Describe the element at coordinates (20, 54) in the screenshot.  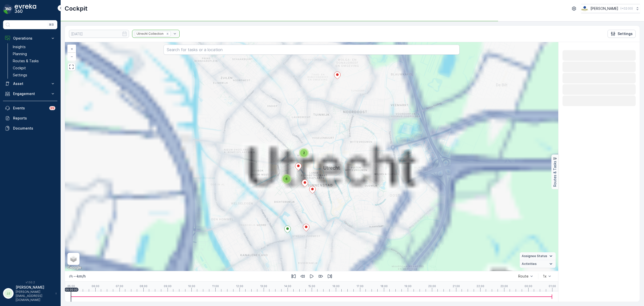
I see `p: Planning` at that location.